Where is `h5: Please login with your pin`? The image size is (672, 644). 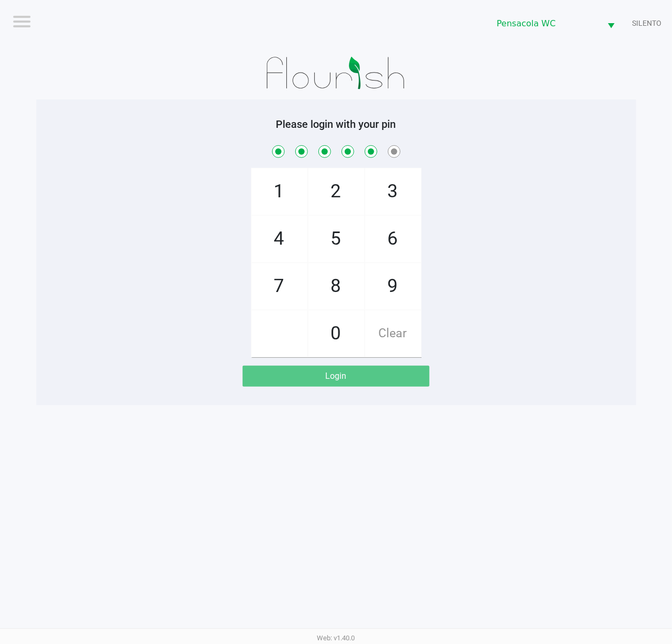 h5: Please login with your pin is located at coordinates (336, 124).